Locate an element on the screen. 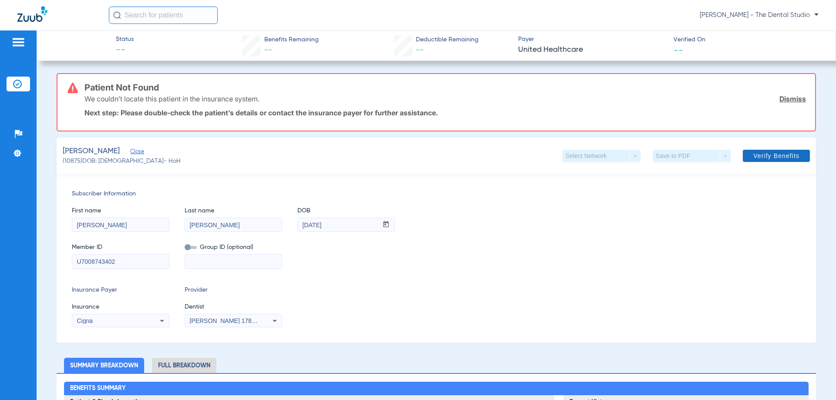  span: Insurance Payer is located at coordinates (121, 290).